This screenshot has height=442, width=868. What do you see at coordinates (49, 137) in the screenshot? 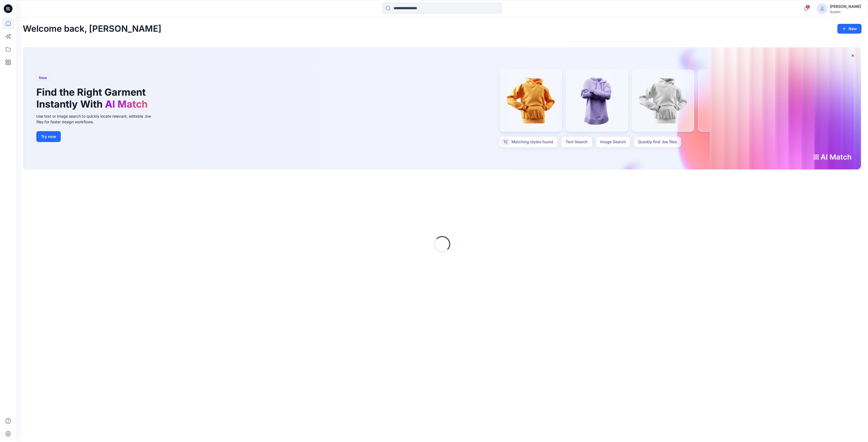
I see `a: Try now` at bounding box center [49, 137].